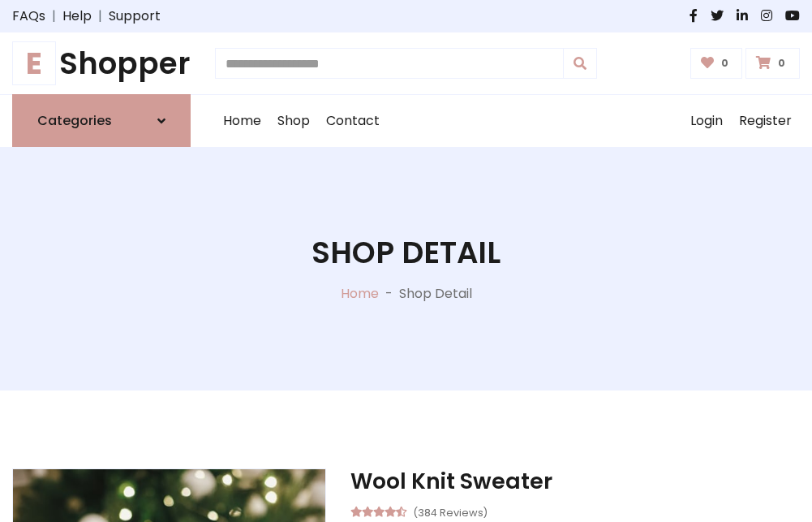 The height and width of the screenshot is (522, 812). I want to click on a: Help, so click(77, 16).